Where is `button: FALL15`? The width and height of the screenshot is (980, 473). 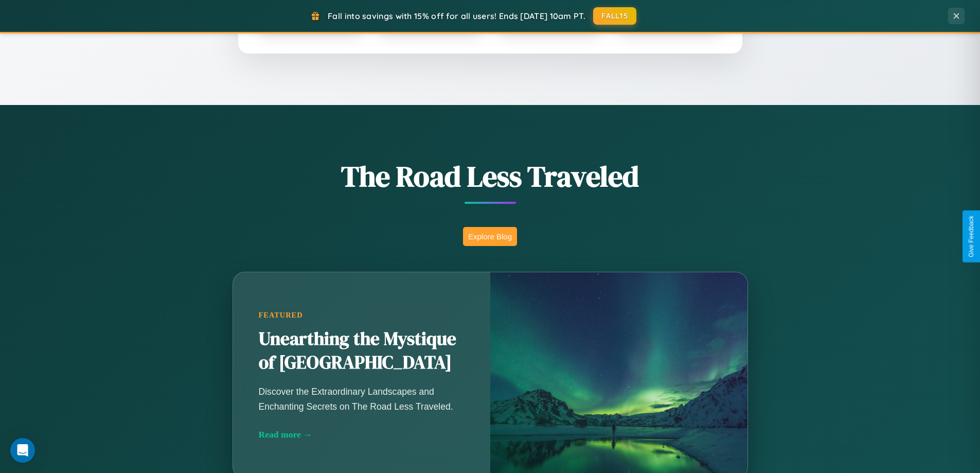 button: FALL15 is located at coordinates (615, 16).